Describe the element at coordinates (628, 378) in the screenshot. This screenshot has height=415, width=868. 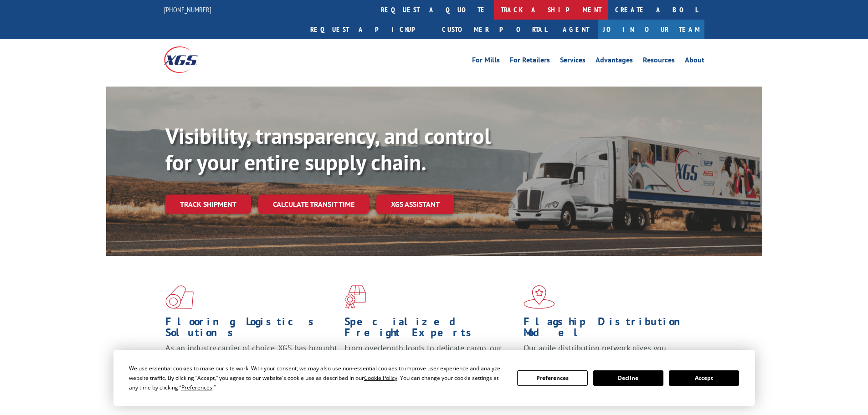
I see `button: Decline` at that location.